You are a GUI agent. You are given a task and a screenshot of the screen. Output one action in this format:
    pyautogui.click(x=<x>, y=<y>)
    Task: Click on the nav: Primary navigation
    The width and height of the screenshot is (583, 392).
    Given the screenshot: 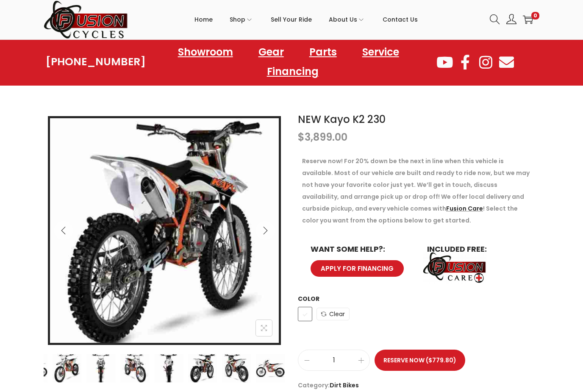 What is the action you would take?
    pyautogui.click(x=306, y=19)
    